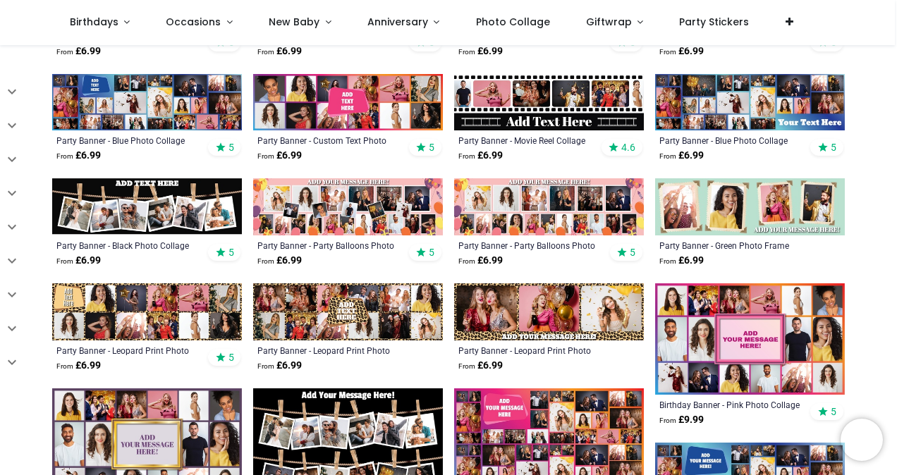  I want to click on img: Personalised Party Banner - Leopard Print Photo Collage - Custom Text & 12 Photo Upload, so click(348, 312).